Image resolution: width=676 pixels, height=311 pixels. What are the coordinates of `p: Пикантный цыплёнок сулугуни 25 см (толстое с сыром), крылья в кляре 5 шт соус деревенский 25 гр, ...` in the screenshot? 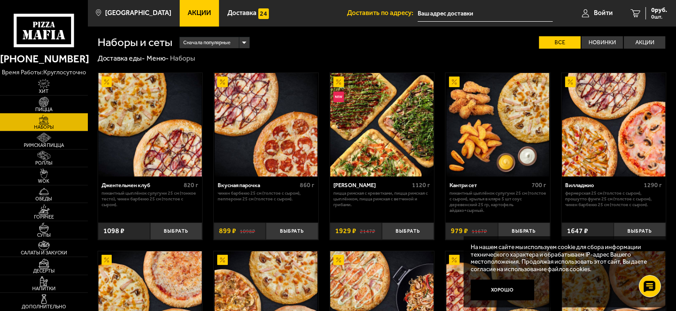 It's located at (498, 201).